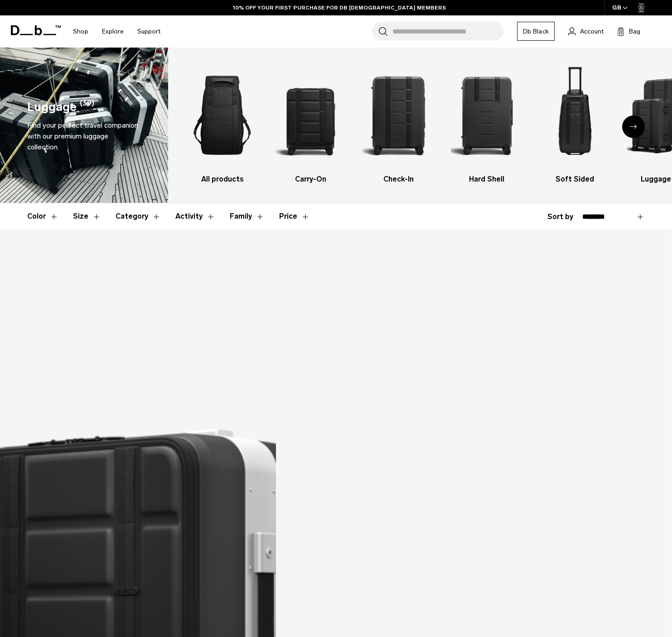 This screenshot has height=637, width=672. I want to click on h3: Check-In, so click(399, 180).